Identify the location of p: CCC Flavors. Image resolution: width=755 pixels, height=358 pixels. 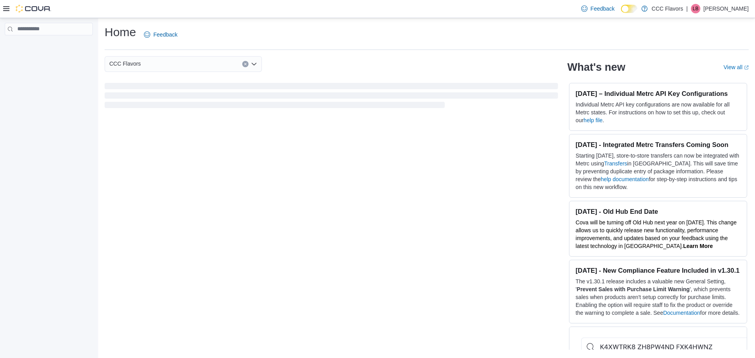
(667, 9).